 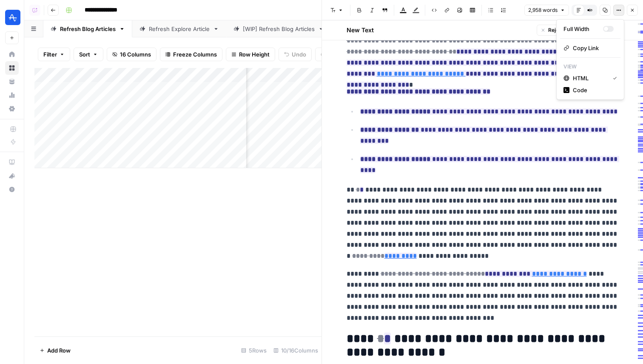 I want to click on button: Row Height, so click(x=250, y=54).